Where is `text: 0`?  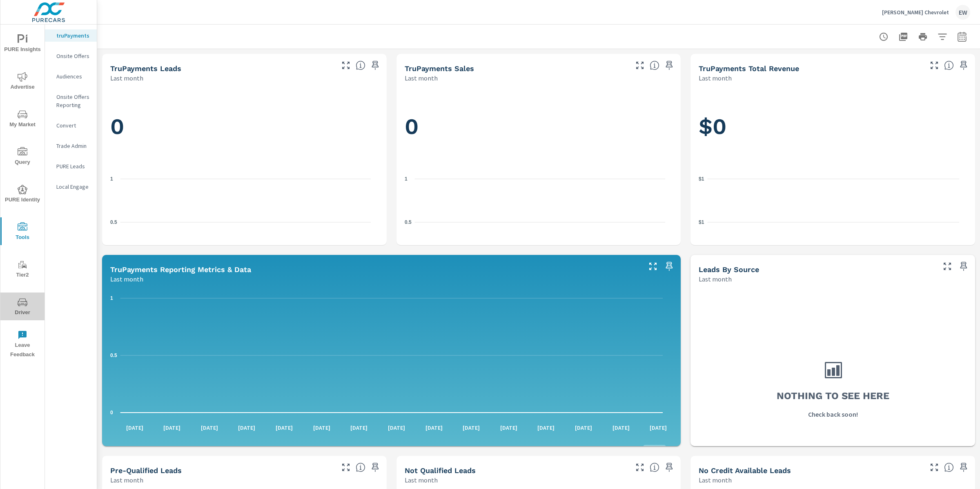
text: 0 is located at coordinates (111, 413).